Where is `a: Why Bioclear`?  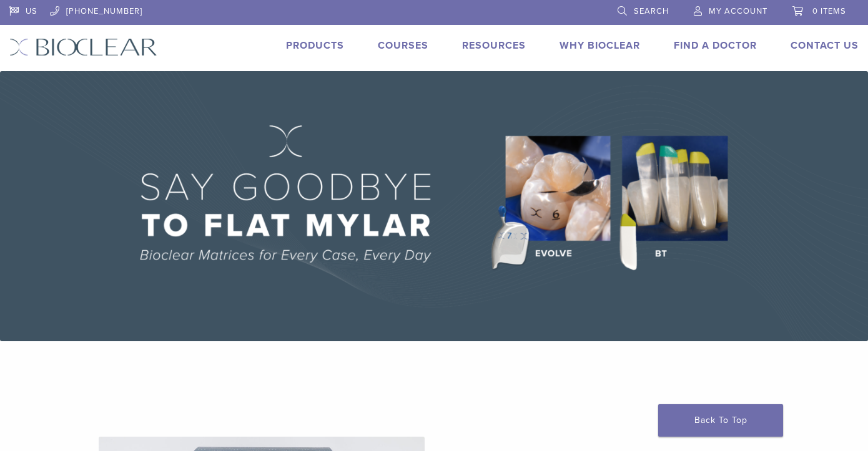 a: Why Bioclear is located at coordinates (600, 45).